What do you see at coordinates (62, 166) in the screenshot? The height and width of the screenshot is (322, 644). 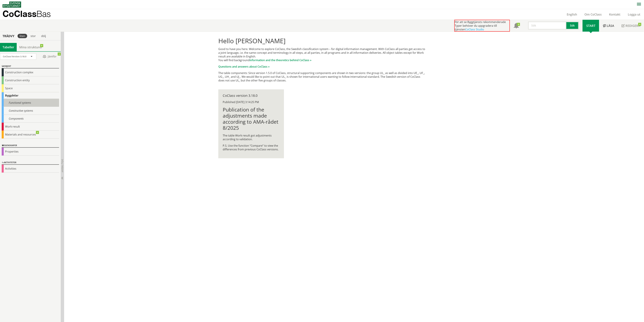 I see `span: Dölj trädvy` at bounding box center [62, 166].